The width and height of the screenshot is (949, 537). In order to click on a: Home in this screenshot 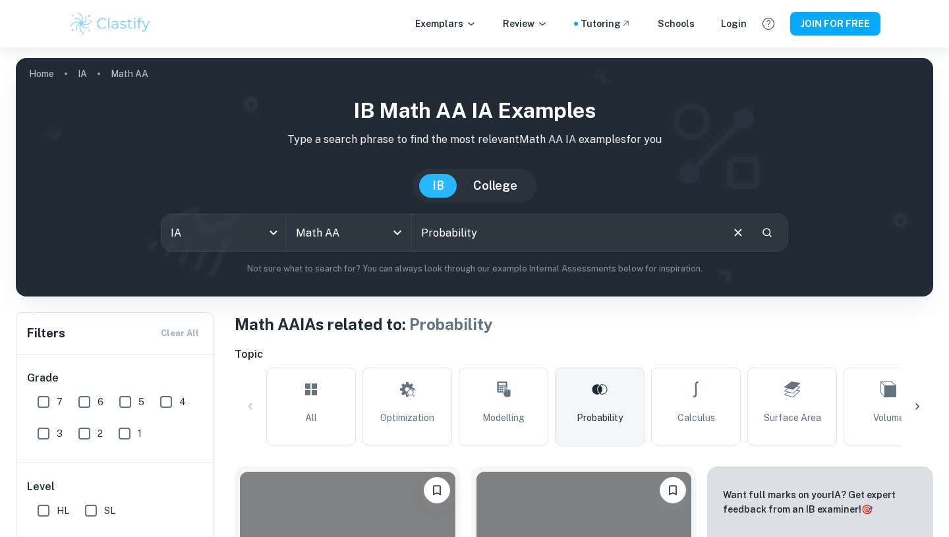, I will do `click(42, 74)`.